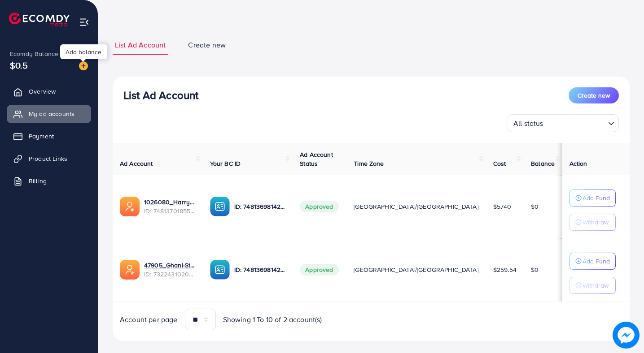 The height and width of the screenshot is (353, 644). What do you see at coordinates (41, 136) in the screenshot?
I see `span: Payment` at bounding box center [41, 136].